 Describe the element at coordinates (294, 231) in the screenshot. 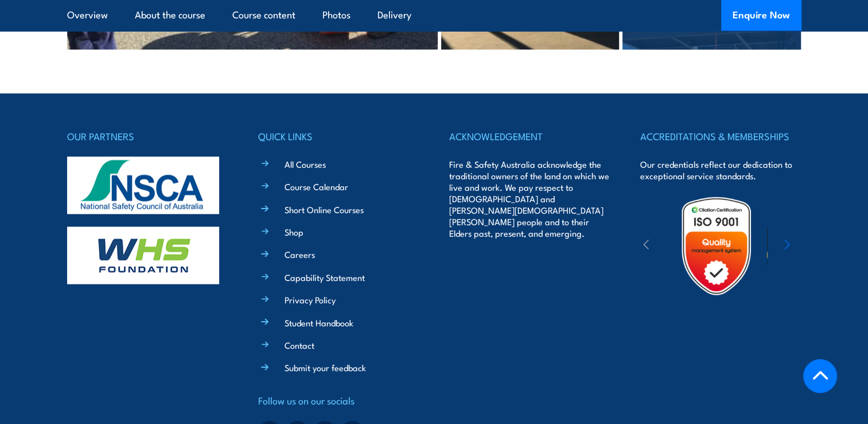

I see `a: Shop` at that location.